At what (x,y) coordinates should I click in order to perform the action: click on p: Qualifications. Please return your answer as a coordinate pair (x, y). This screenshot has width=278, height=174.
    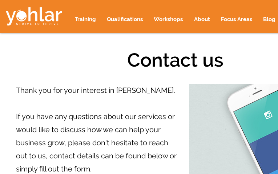
    Looking at the image, I should click on (125, 19).